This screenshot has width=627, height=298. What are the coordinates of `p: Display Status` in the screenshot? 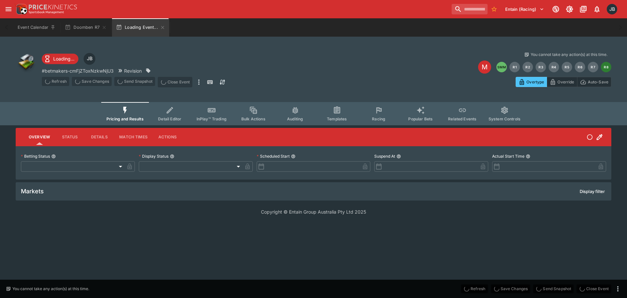 It's located at (154, 156).